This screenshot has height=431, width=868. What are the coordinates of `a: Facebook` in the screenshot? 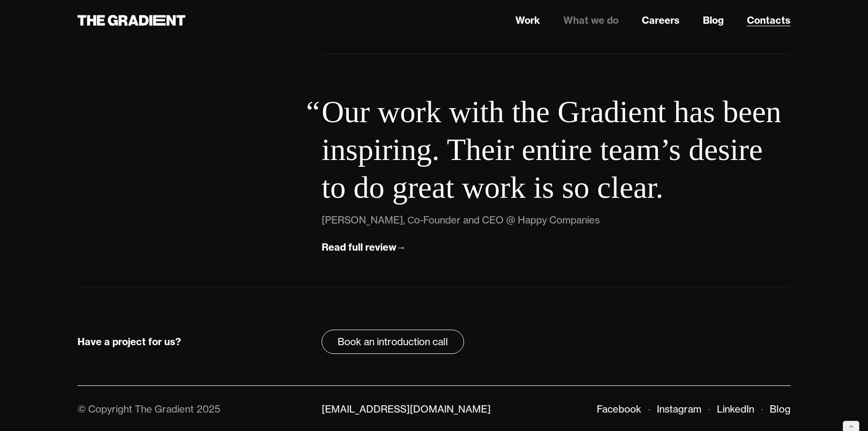 It's located at (619, 408).